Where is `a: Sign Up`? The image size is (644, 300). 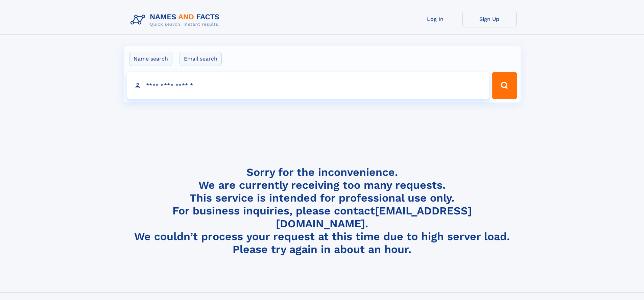 a: Sign Up is located at coordinates (489, 19).